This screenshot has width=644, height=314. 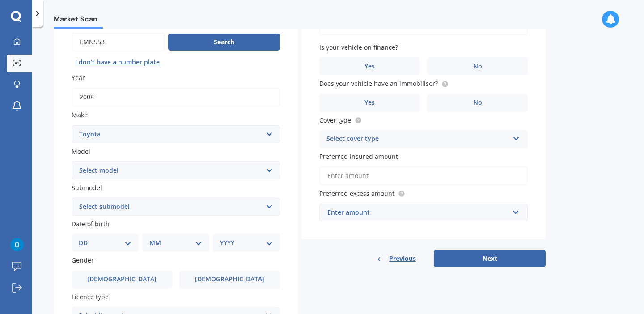 What do you see at coordinates (490, 258) in the screenshot?
I see `button: Next` at bounding box center [490, 258].